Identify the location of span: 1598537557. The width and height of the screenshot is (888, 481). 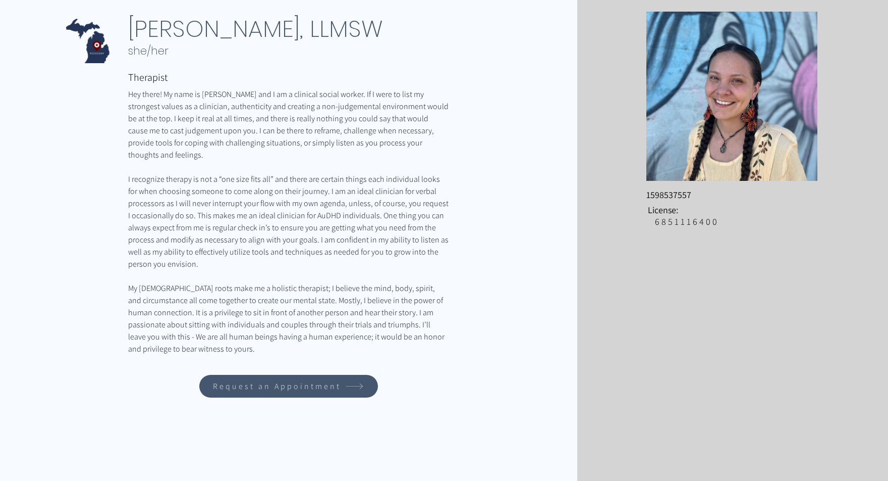
(669, 194).